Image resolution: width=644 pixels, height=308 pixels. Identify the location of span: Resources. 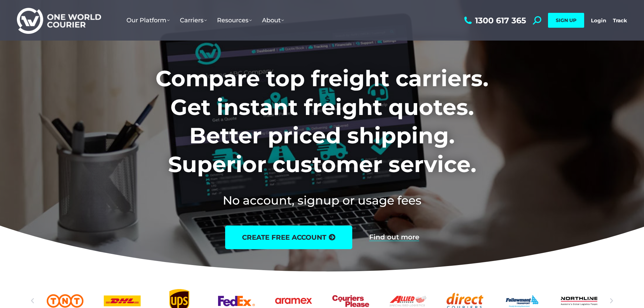
(234, 20).